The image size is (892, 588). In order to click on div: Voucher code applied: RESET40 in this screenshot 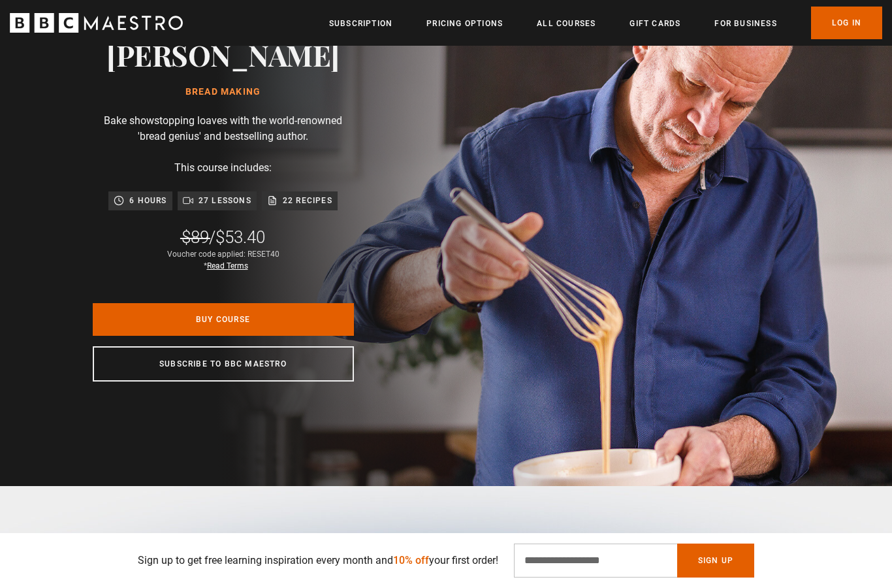, I will do `click(223, 260)`.